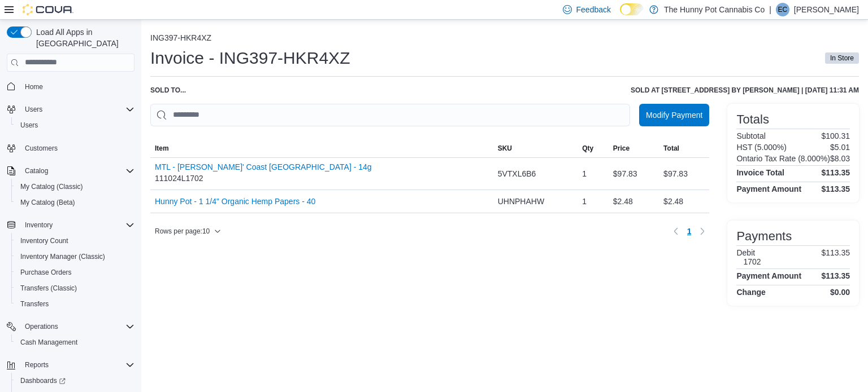 Image resolution: width=868 pixels, height=392 pixels. What do you see at coordinates (75, 304) in the screenshot?
I see `button: Transfers` at bounding box center [75, 304].